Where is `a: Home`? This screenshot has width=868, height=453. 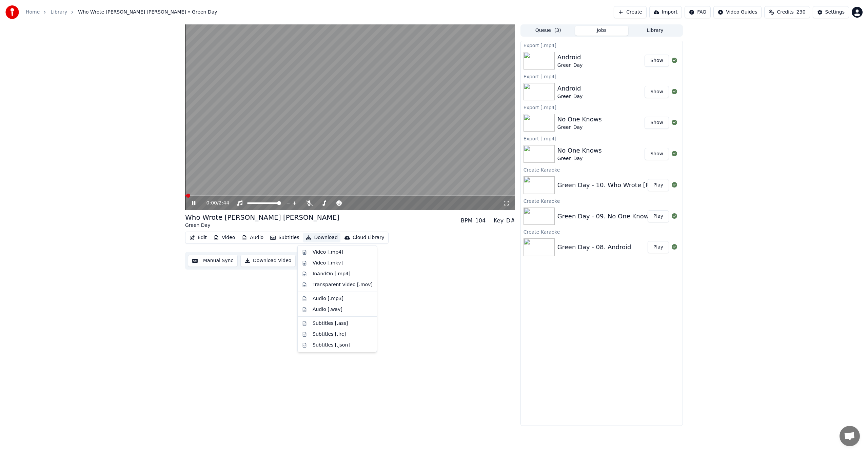
a: Home is located at coordinates (33, 12).